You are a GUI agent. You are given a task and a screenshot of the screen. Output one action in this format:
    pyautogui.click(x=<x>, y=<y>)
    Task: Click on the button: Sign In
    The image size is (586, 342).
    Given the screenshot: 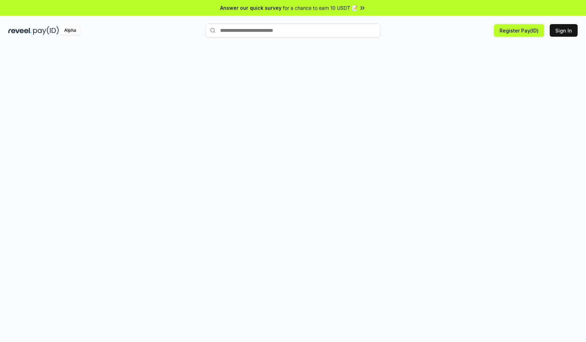 What is the action you would take?
    pyautogui.click(x=564, y=30)
    